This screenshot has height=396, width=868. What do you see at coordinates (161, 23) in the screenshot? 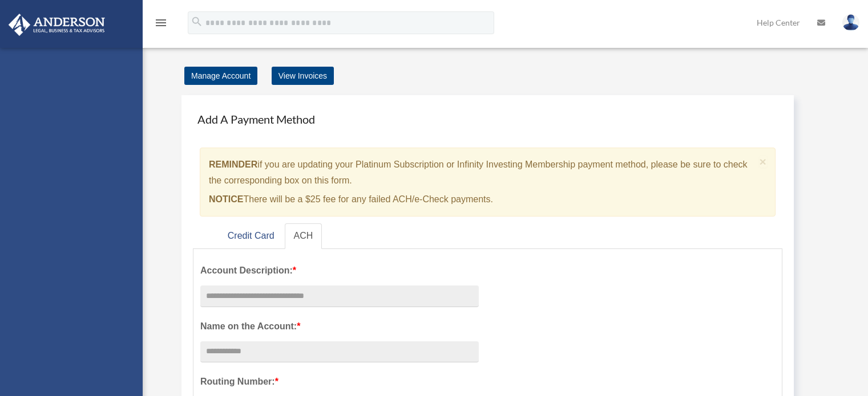
I see `i: menu` at bounding box center [161, 23].